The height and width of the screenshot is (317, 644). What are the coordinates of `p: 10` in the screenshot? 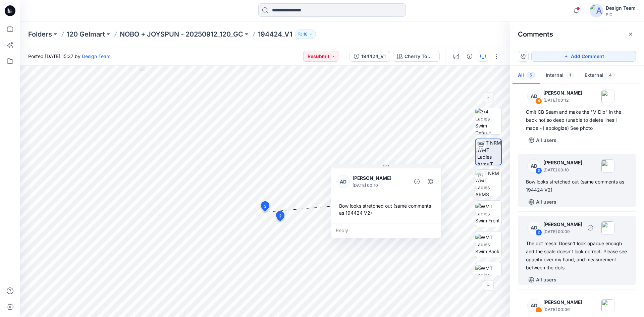 It's located at (305, 34).